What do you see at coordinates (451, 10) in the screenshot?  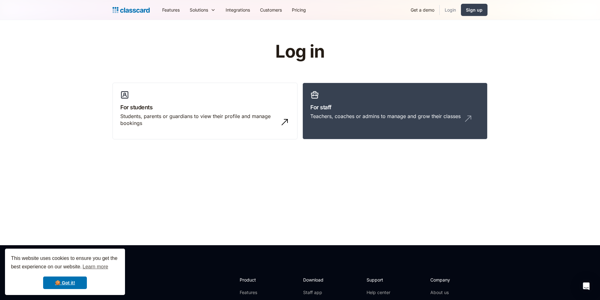 I see `a: Login` at bounding box center [451, 10].